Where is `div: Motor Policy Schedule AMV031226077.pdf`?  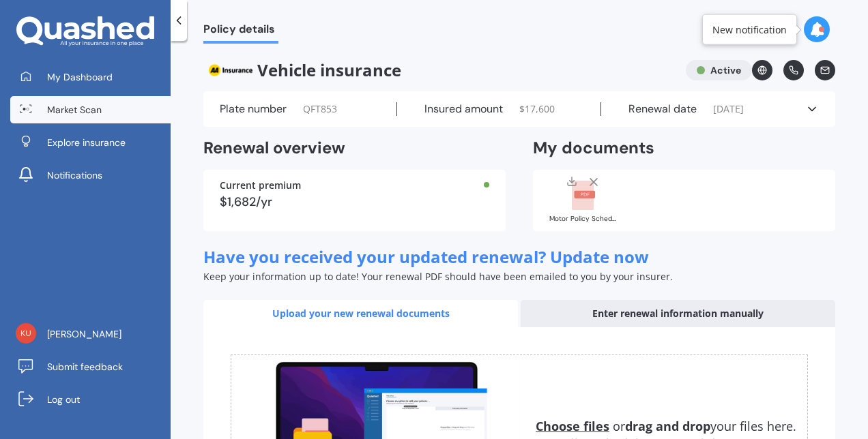 div: Motor Policy Schedule AMV031226077.pdf is located at coordinates (583, 219).